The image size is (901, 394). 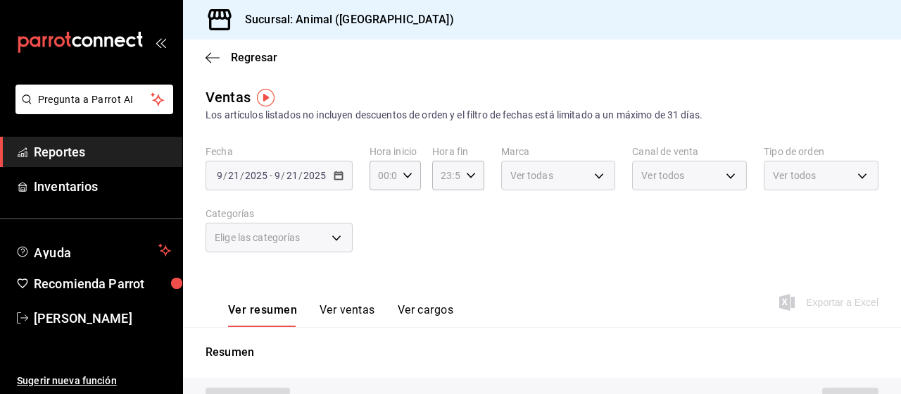 I want to click on span: Elige las categorías, so click(x=258, y=237).